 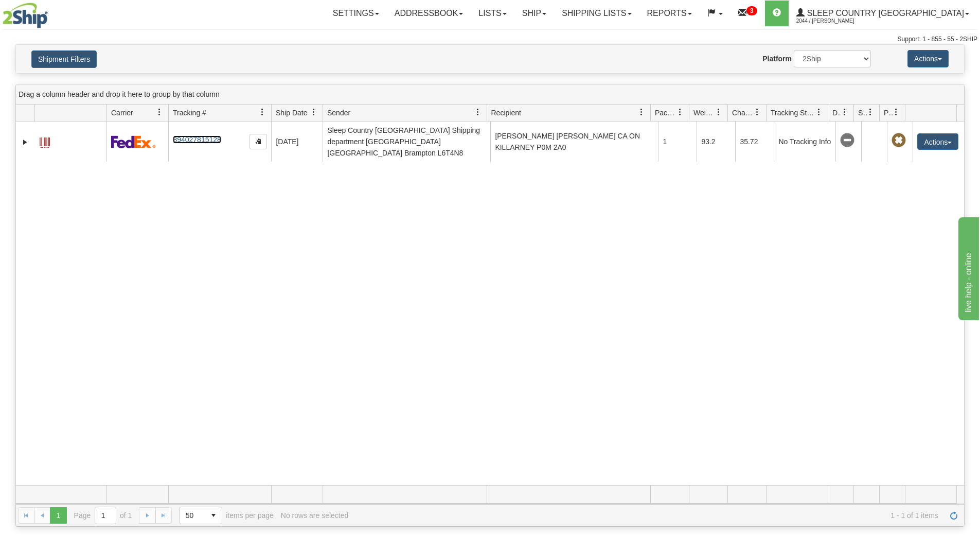 I want to click on span: Shipment Issues, so click(x=863, y=113).